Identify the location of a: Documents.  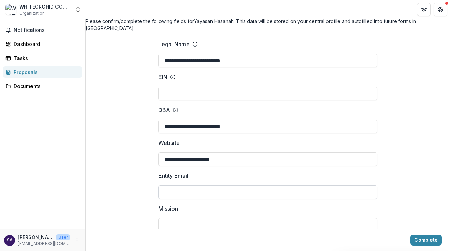
(42, 86).